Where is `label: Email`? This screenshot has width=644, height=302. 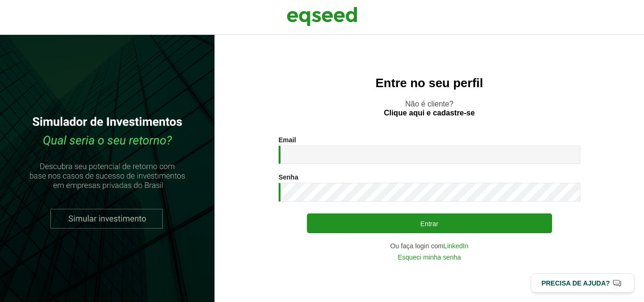
label: Email is located at coordinates (287, 140).